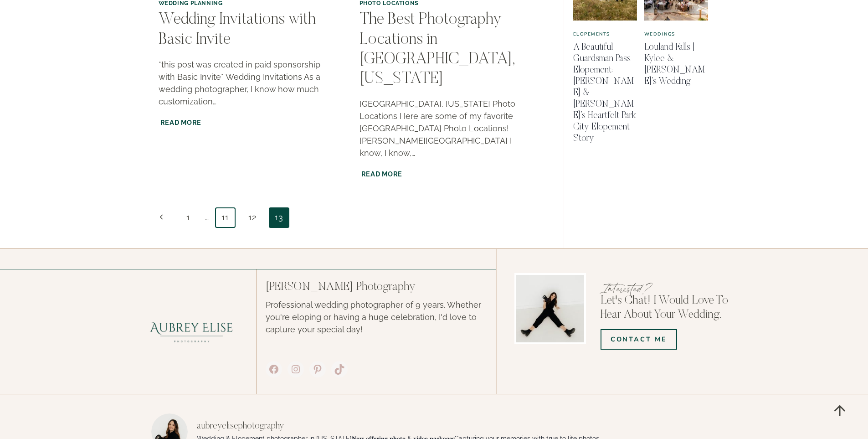 This screenshot has height=439, width=868. Describe the element at coordinates (225, 217) in the screenshot. I see `a: 11` at that location.